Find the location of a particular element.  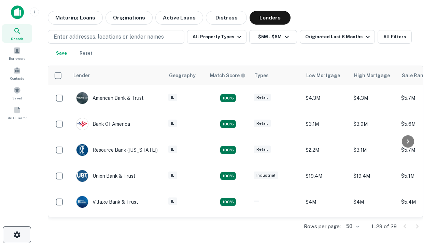

div: Chat Widget is located at coordinates (420, 208).